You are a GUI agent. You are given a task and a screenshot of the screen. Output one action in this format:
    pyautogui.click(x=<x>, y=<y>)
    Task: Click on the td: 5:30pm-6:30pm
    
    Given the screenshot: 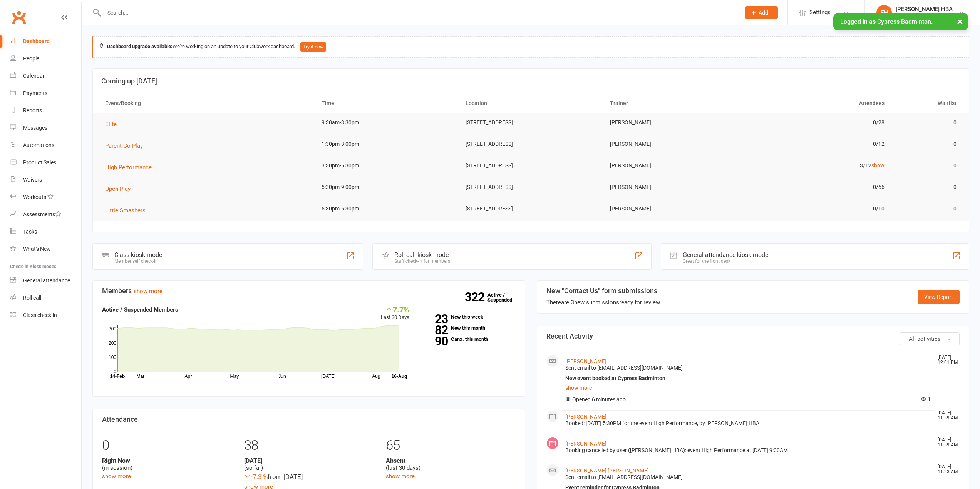 What is the action you would take?
    pyautogui.click(x=386, y=208)
    